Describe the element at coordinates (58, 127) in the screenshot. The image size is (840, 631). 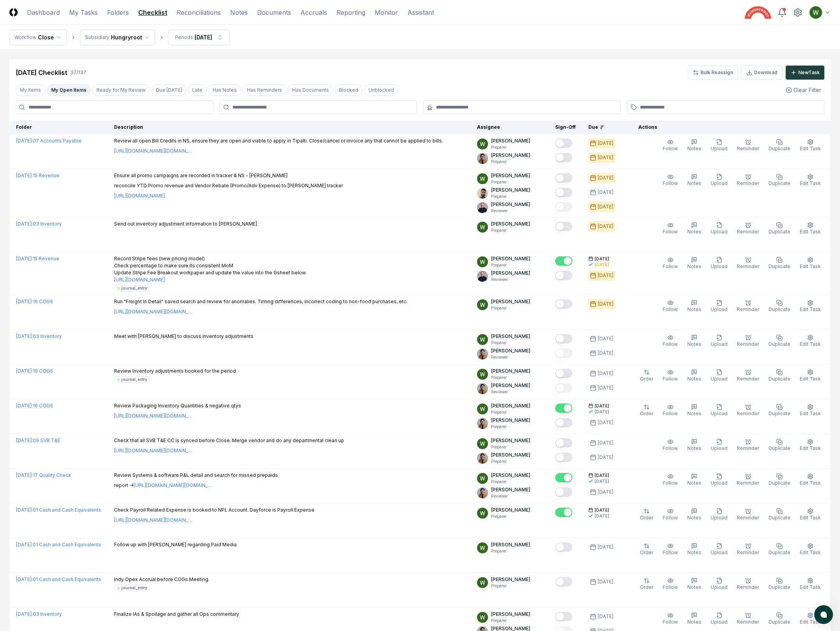
I see `th: Folder` at that location.